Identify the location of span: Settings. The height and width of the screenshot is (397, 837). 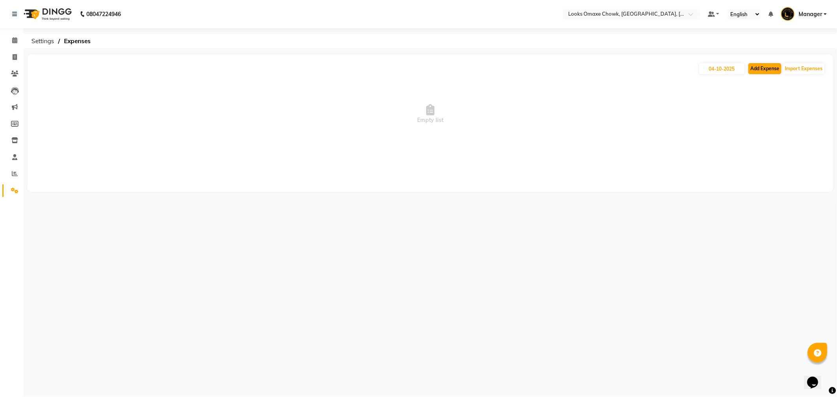
(43, 41).